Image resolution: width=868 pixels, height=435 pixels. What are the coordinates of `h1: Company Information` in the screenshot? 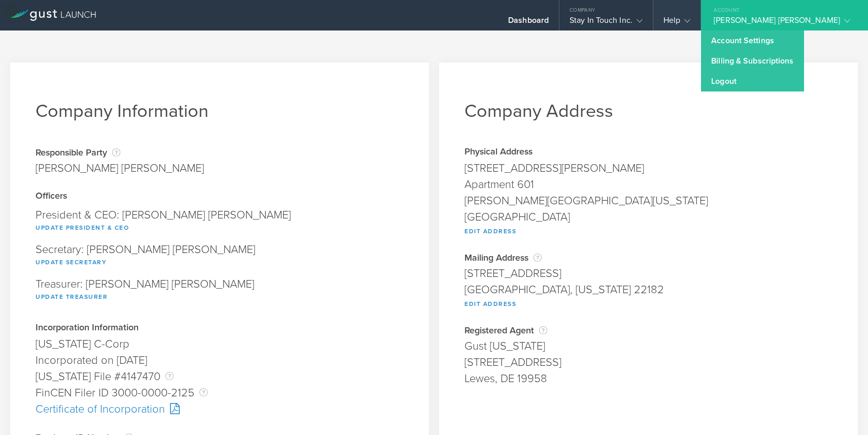 It's located at (219, 111).